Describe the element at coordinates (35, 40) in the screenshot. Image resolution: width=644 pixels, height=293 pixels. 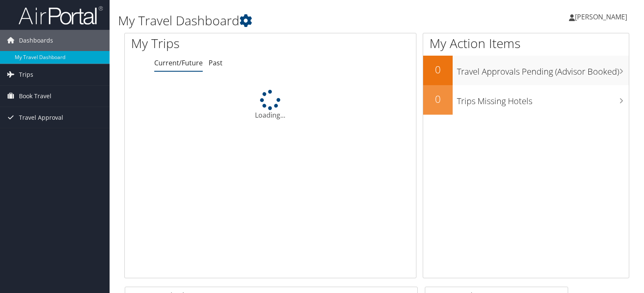
I see `span: Dashboards` at that location.